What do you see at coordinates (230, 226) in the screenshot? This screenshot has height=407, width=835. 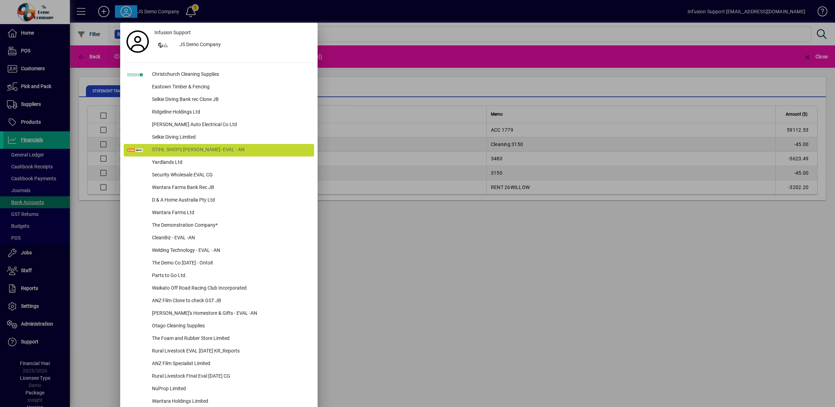 I see `div: The Demonstration Company*` at bounding box center [230, 226].